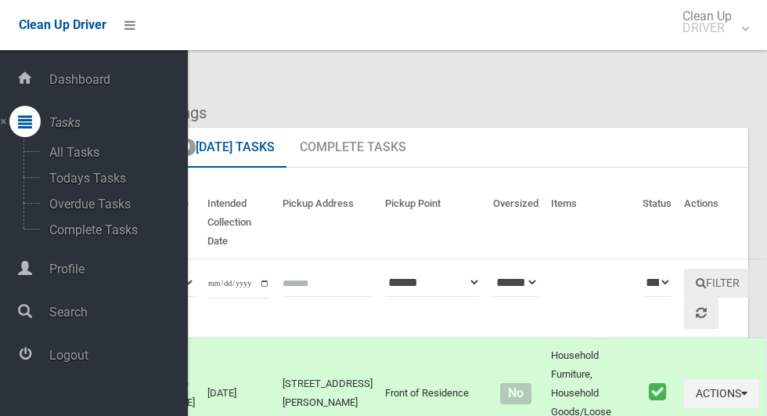 The image size is (767, 416). I want to click on span: Clean Up Driver, so click(63, 24).